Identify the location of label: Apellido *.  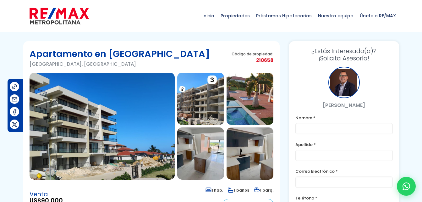
(344, 144).